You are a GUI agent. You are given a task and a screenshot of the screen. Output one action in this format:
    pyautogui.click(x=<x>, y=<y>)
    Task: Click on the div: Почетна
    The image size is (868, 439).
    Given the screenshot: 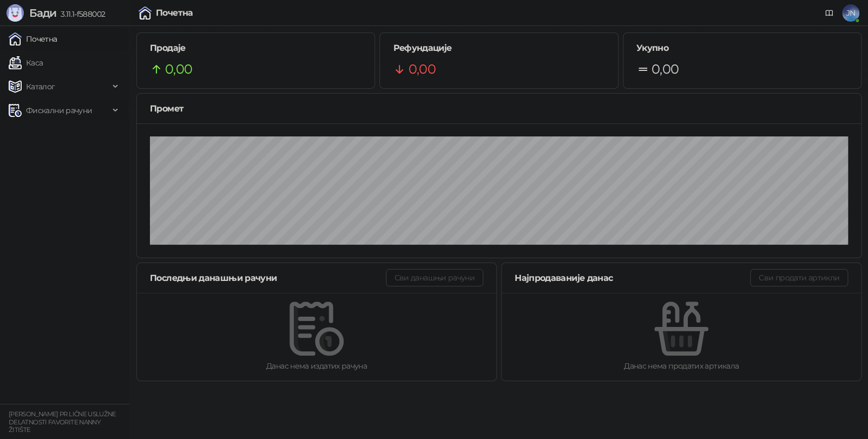 What is the action you would take?
    pyautogui.click(x=174, y=13)
    